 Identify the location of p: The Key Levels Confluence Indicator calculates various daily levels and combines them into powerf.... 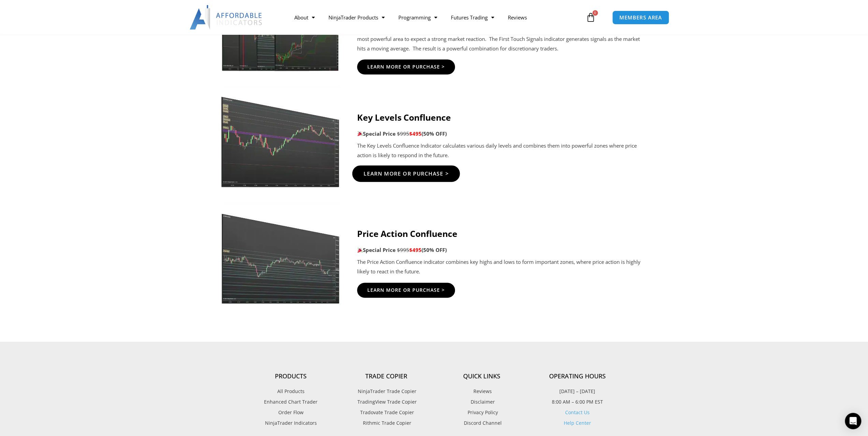
(502, 150).